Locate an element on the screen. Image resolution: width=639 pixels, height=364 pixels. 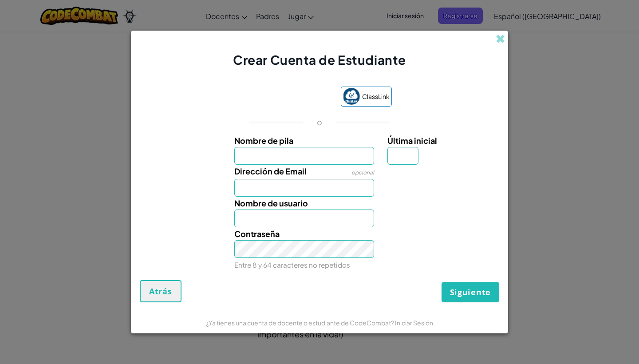
span: ClassLink is located at coordinates (376, 97).